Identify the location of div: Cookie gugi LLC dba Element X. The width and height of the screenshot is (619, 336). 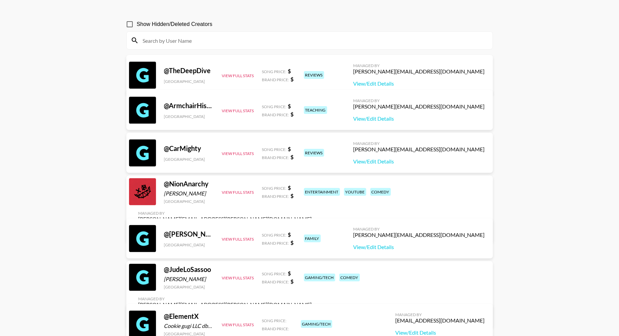
(189, 326).